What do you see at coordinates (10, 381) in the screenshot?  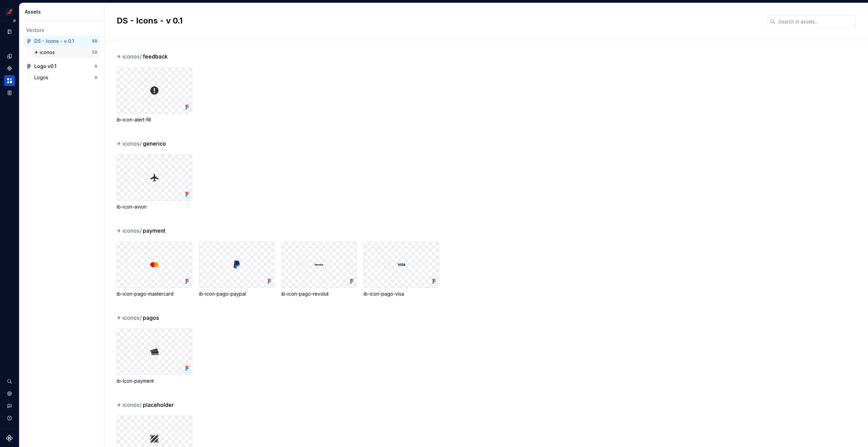 I see `button: Search ⌘K` at bounding box center [10, 381].